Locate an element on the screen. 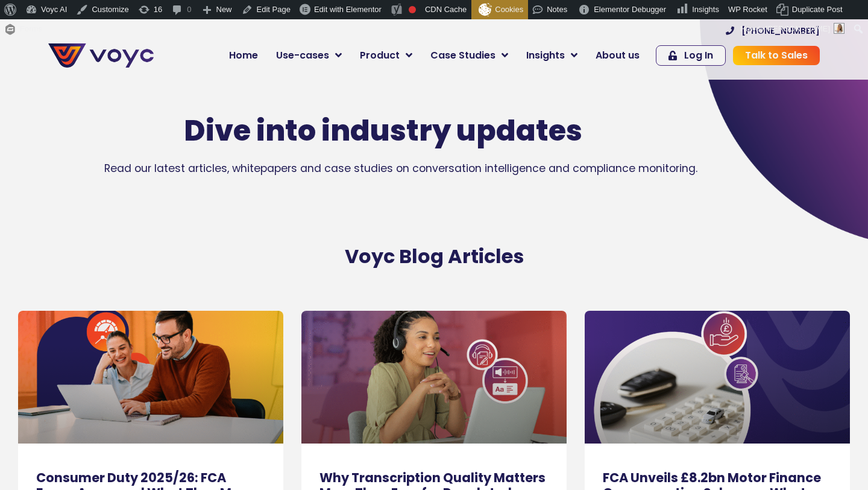  span: Product is located at coordinates (380, 56).